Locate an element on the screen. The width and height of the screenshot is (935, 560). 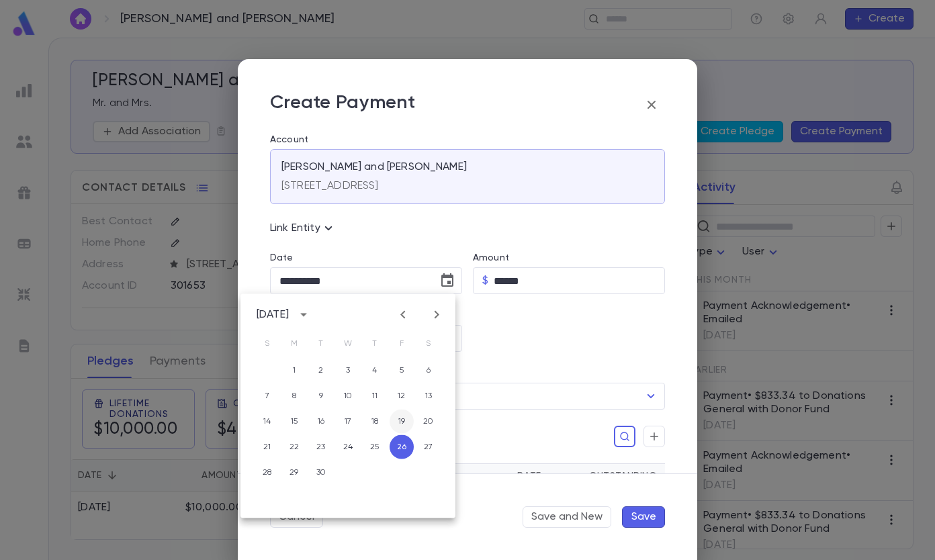
button: 6 is located at coordinates (428, 371).